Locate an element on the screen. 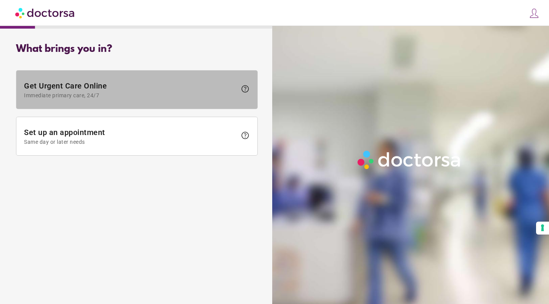 The height and width of the screenshot is (304, 549). img: Doctorsa.com is located at coordinates (45, 13).